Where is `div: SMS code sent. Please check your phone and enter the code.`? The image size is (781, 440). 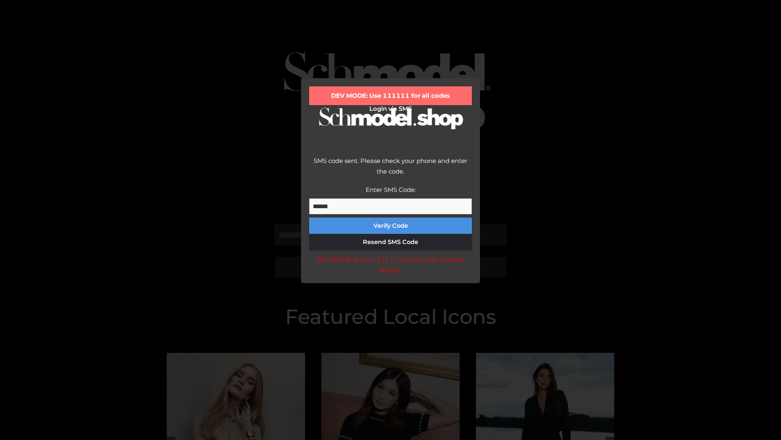
div: SMS code sent. Please check your phone and enter the code. is located at coordinates (391, 170).